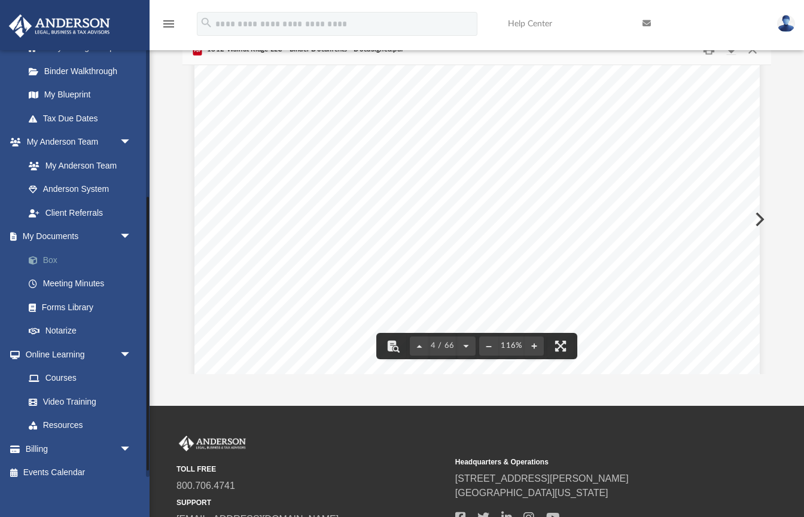  Describe the element at coordinates (443, 346) in the screenshot. I see `button: 4 / 66` at that location.